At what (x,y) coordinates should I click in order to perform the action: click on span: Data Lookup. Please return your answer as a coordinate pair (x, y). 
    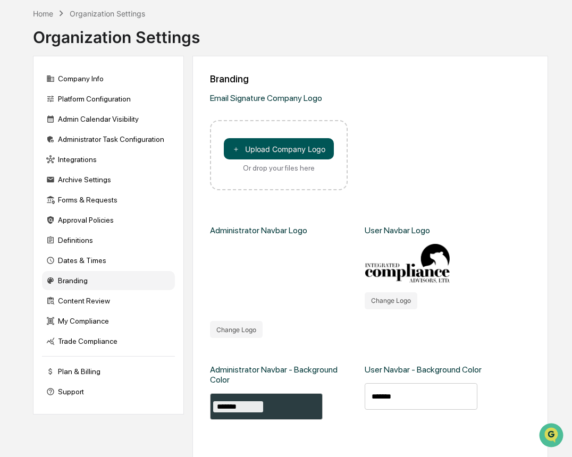
    Looking at the image, I should click on (44, 159).